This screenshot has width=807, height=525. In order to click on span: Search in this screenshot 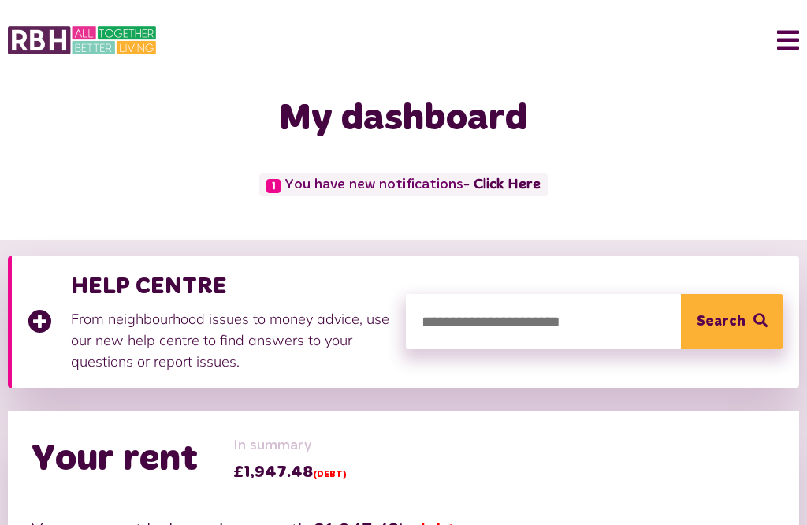, I will do `click(721, 321)`.